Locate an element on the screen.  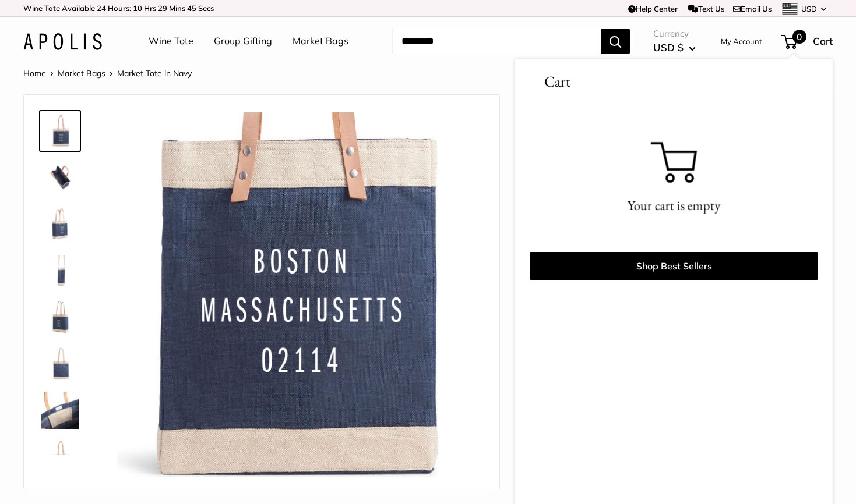
img: description_Seal of authenticity printed on the backside of every bag. is located at coordinates (60, 364).